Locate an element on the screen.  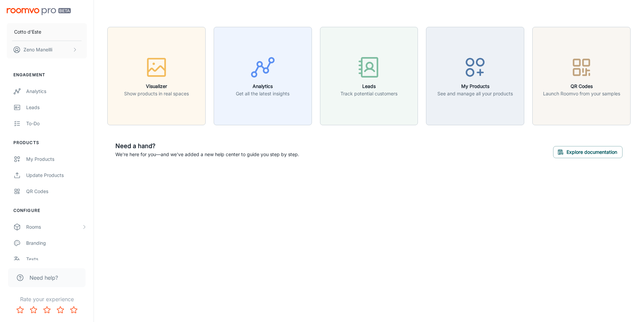
a: QR CodesLaunch Roomvo from your samples is located at coordinates (582, 75).